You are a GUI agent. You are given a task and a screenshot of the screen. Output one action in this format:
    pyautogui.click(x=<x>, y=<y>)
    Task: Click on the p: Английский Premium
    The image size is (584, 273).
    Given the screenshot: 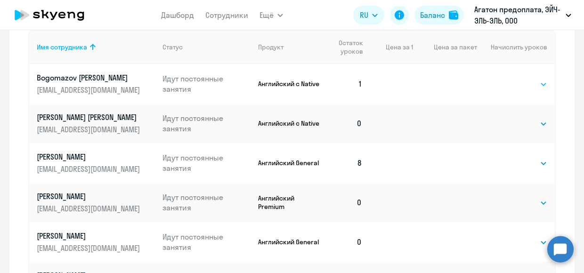 What is the action you would take?
    pyautogui.click(x=290, y=202)
    